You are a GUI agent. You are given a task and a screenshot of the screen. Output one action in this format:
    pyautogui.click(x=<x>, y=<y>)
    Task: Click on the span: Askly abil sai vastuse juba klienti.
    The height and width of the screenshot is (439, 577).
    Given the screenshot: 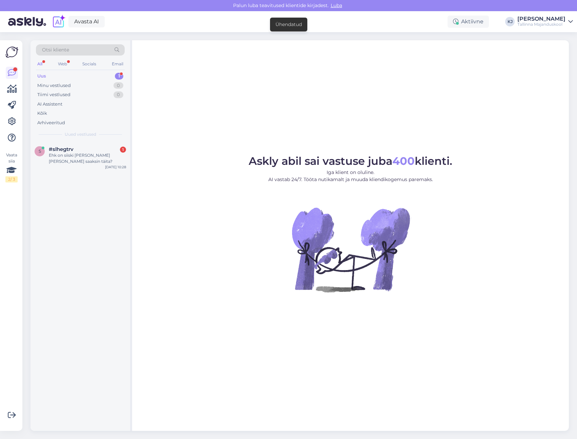 What is the action you would take?
    pyautogui.click(x=350, y=161)
    